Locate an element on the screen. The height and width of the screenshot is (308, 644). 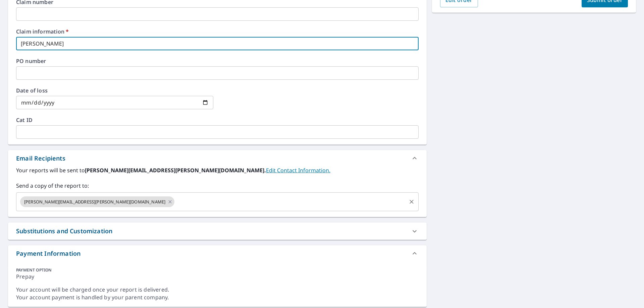
label: Cat ID is located at coordinates (217, 120).